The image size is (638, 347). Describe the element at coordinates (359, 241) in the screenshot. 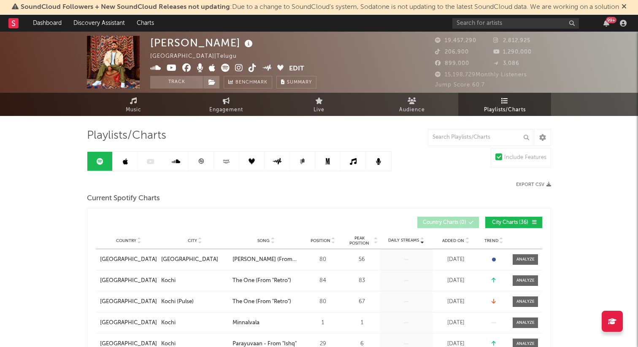

I see `span: Peak Position` at that location.